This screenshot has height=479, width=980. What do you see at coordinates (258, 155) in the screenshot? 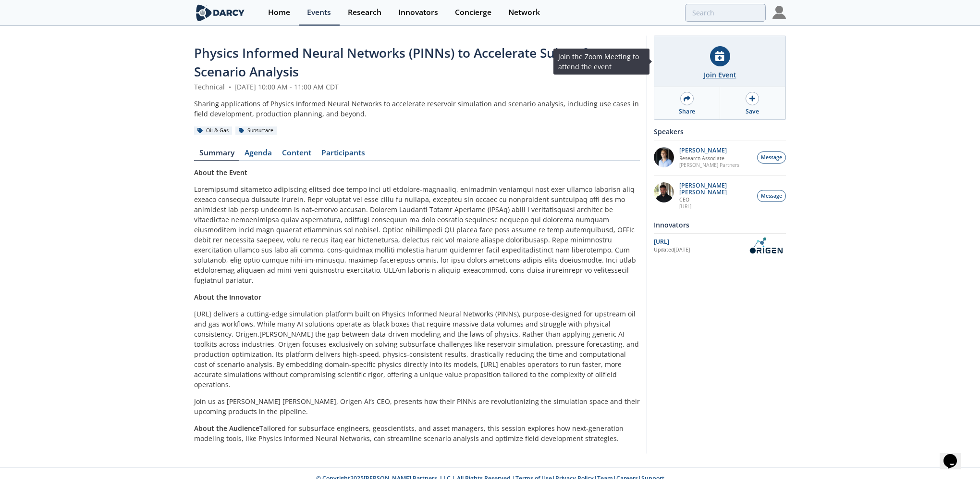
I see `a: Agenda` at bounding box center [258, 155].